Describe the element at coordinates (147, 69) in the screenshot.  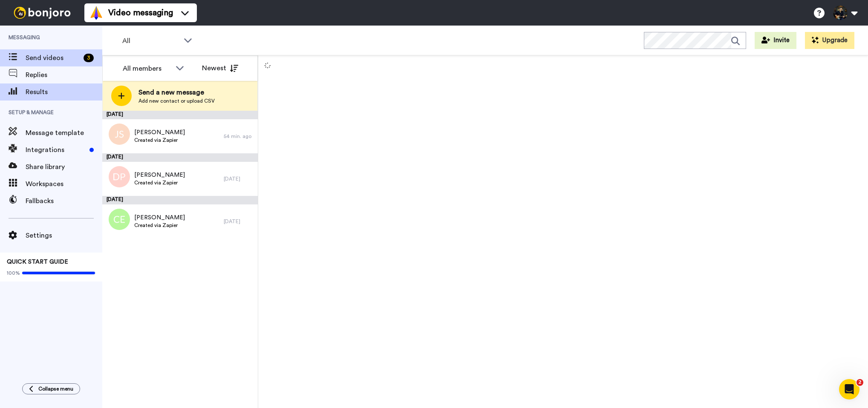
I see `div: All members` at that location.